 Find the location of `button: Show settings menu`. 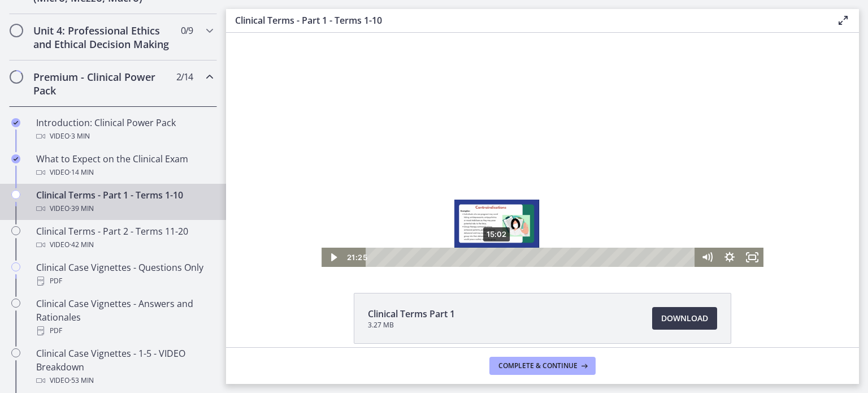

button: Show settings menu is located at coordinates (504, 239).